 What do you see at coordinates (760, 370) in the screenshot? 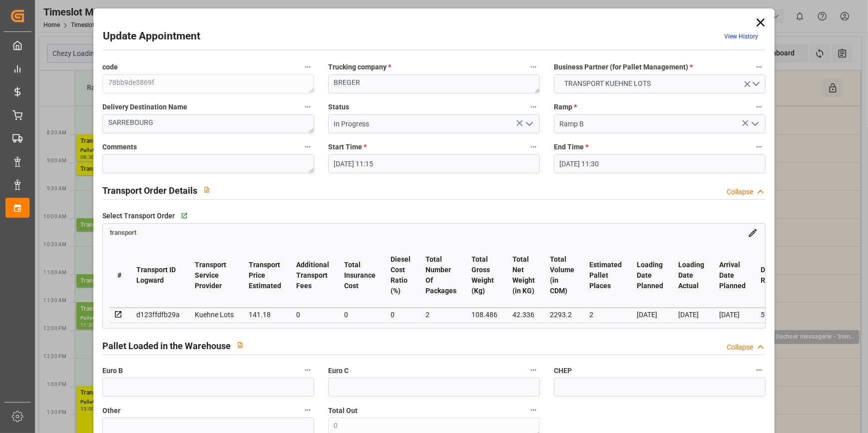
I see `button: CHEP` at bounding box center [760, 370].